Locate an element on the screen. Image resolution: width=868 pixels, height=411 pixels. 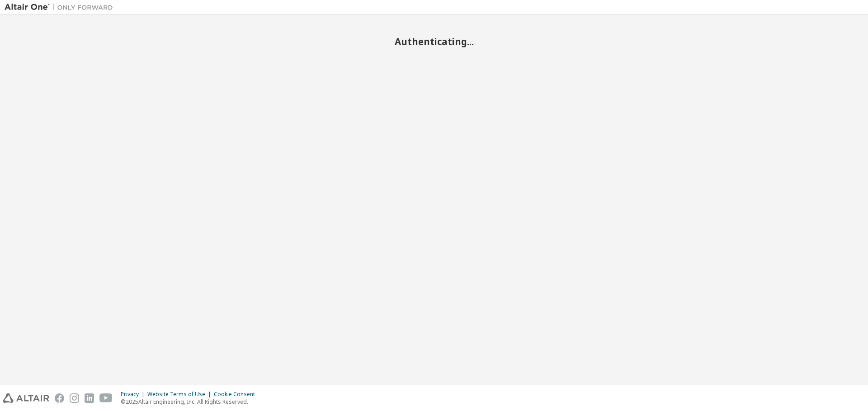
img: instagram.svg is located at coordinates (74, 398).